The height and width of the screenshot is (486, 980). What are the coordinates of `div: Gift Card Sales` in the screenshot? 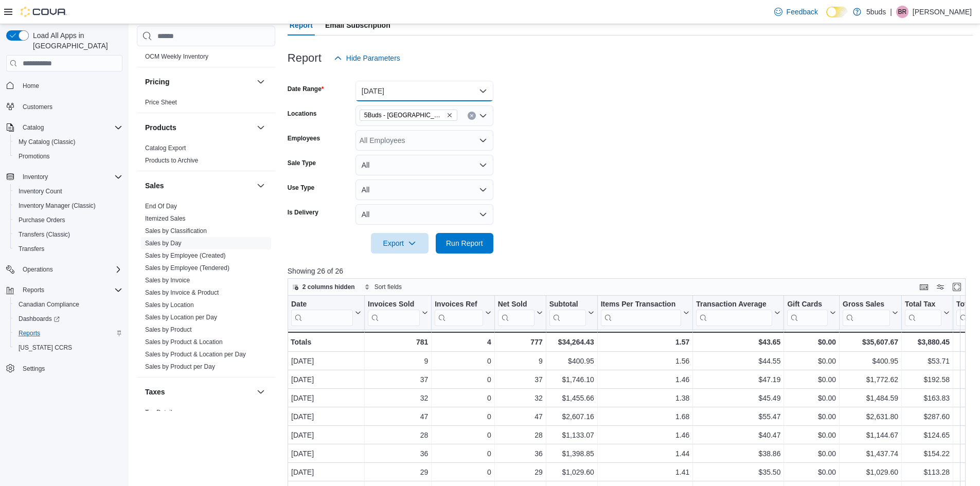 It's located at (807, 313).